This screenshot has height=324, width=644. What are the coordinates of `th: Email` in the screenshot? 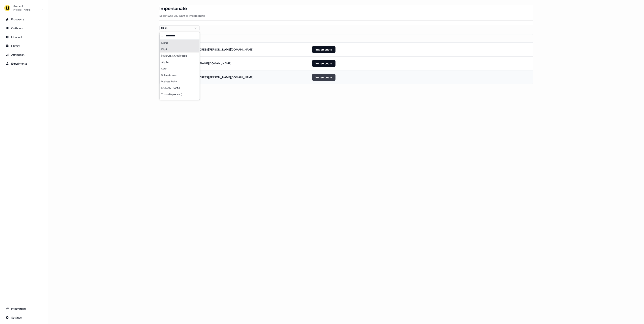 It's located at (234, 38).